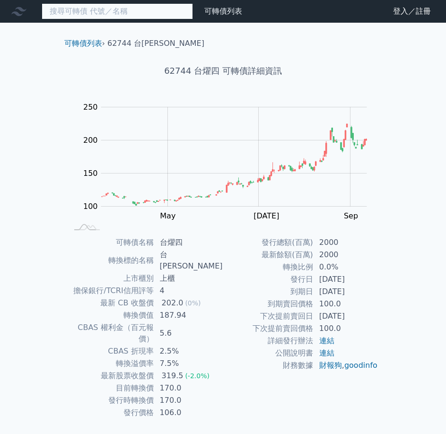 The width and height of the screenshot is (446, 434). I want to click on td: 下次提前賣回價格, so click(268, 328).